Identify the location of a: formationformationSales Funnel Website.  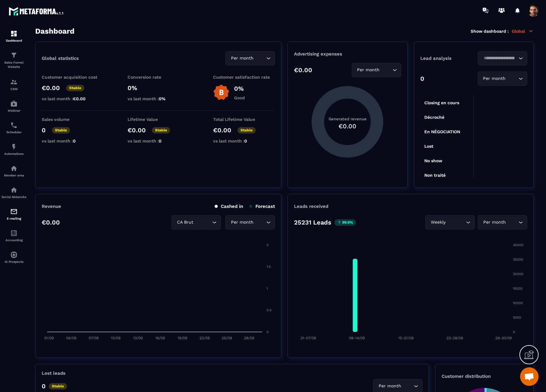
(14, 60).